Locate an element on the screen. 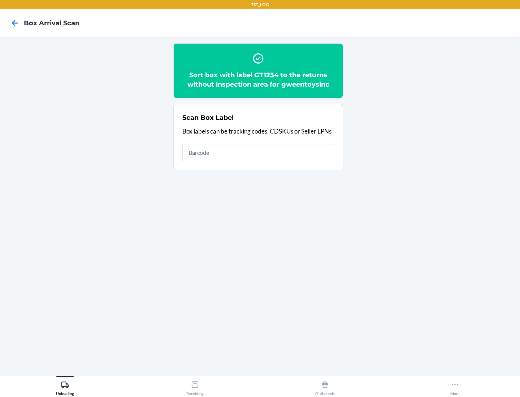 The width and height of the screenshot is (520, 397). input: Barcode is located at coordinates (258, 153).